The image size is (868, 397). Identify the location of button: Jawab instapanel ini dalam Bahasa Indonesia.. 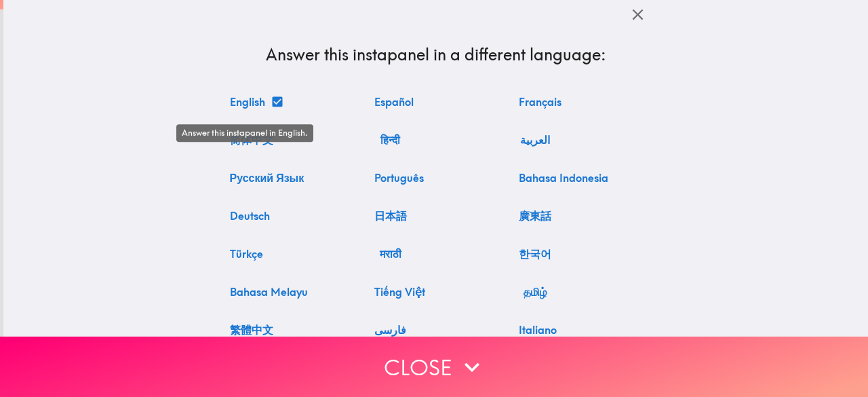
(564, 178).